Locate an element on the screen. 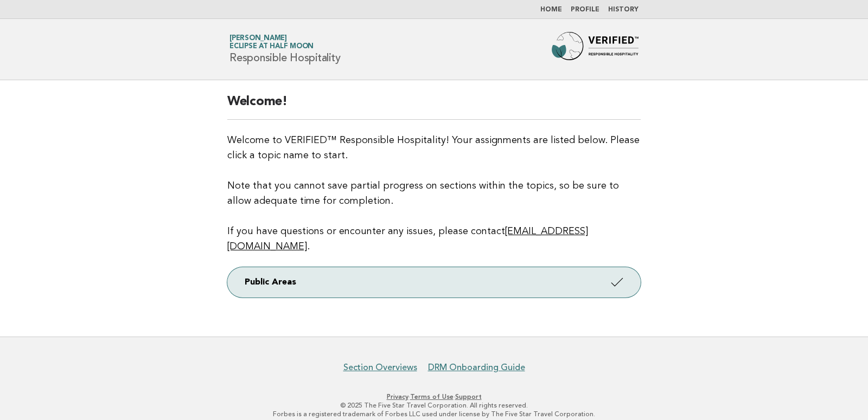 The image size is (868, 420). img: Forbes Travel Guide is located at coordinates (595, 50).